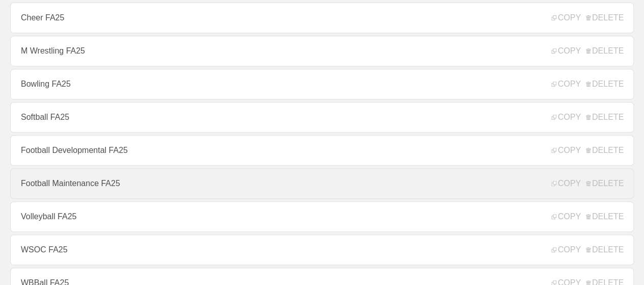  I want to click on a: Softball FA25, so click(322, 117).